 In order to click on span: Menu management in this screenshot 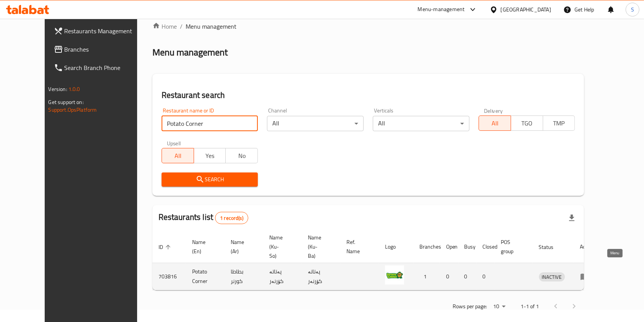, I will do `click(211, 26)`.